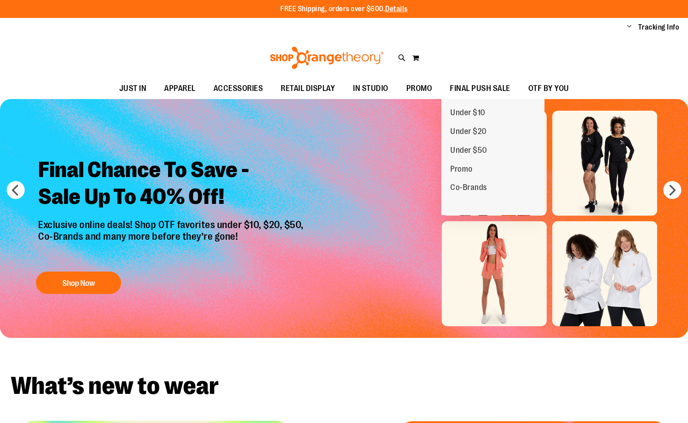 The height and width of the screenshot is (423, 688). Describe the element at coordinates (172, 224) in the screenshot. I see `a: Final Chance To Save -Sale Up To 40% Off! Exclusive online deals! Shop OTF favorites under $10, $...` at that location.